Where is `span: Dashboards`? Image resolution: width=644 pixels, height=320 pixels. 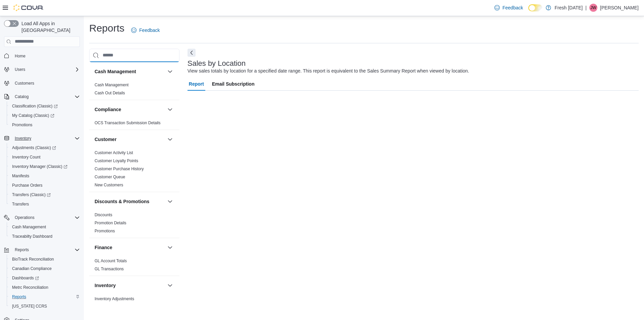
span: Dashboards is located at coordinates (26, 278).